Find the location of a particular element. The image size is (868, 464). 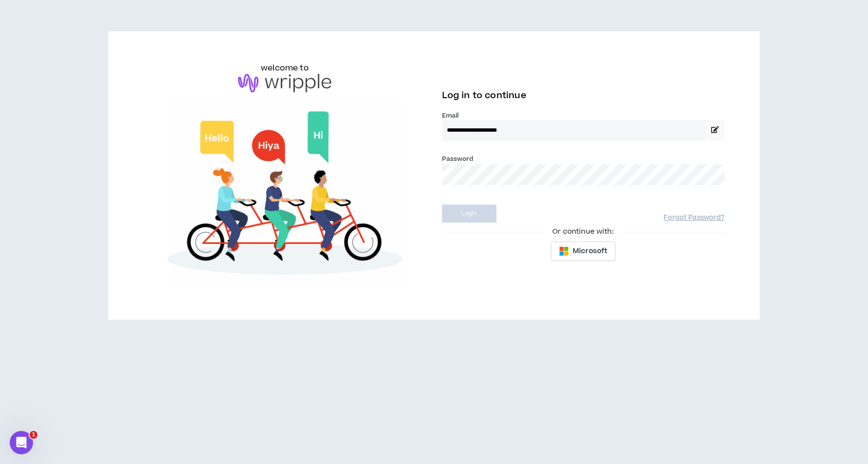

label: Password is located at coordinates (457, 159).